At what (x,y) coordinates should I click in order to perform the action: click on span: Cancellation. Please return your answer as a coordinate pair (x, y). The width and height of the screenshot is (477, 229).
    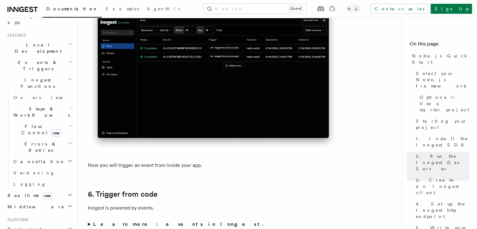
    Looking at the image, I should click on (38, 162).